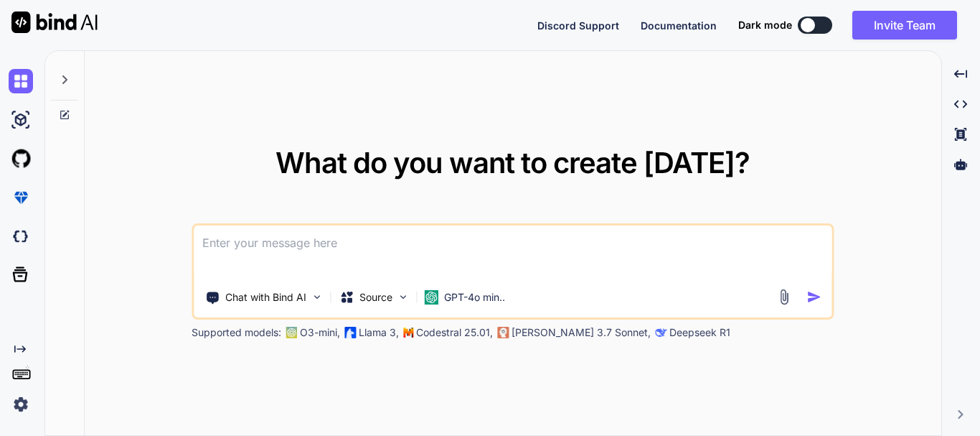 Image resolution: width=980 pixels, height=436 pixels. What do you see at coordinates (21, 236) in the screenshot?
I see `img: darkCloudIdeIcon` at bounding box center [21, 236].